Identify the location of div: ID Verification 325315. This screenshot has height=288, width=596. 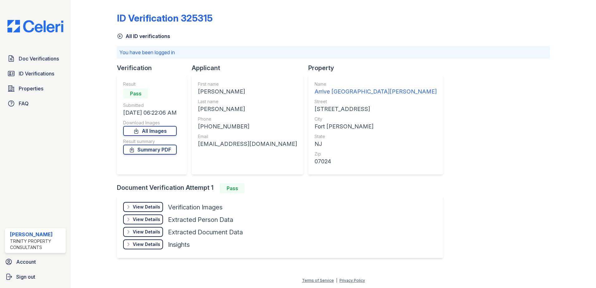
(164, 18).